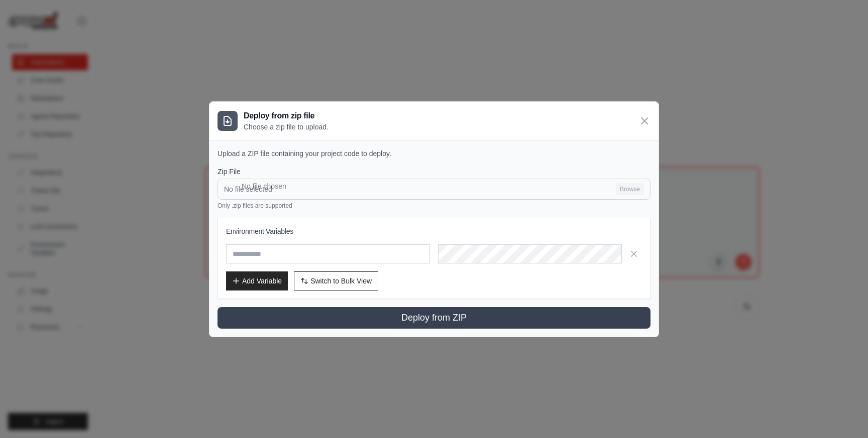 This screenshot has height=438, width=868. What do you see at coordinates (336, 281) in the screenshot?
I see `button: Switch to Bulk View` at bounding box center [336, 281].